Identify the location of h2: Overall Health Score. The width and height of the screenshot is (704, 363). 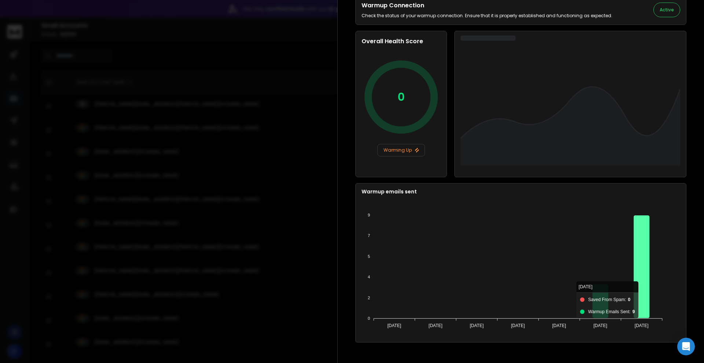
(401, 41).